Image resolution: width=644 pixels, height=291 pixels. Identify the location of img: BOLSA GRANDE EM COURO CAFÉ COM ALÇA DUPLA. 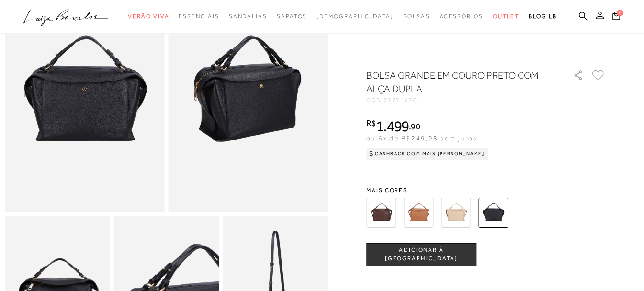
(381, 213).